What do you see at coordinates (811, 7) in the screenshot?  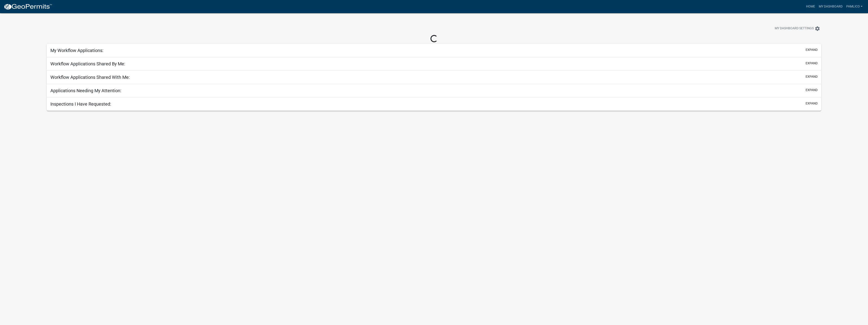 I see `a: Home` at bounding box center [811, 7].